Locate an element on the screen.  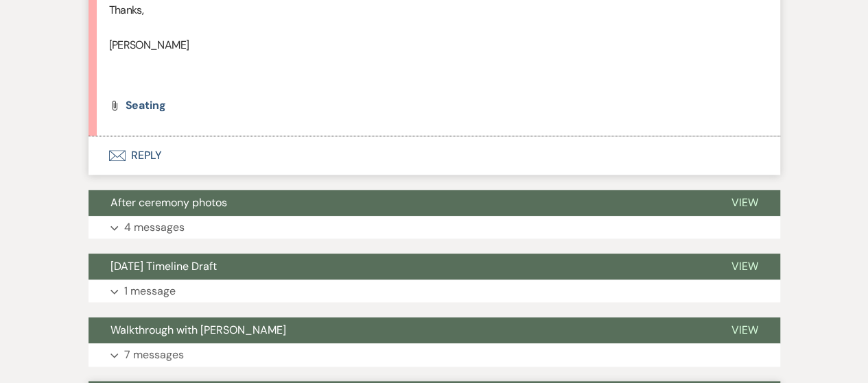
button: 1 message is located at coordinates (434, 291).